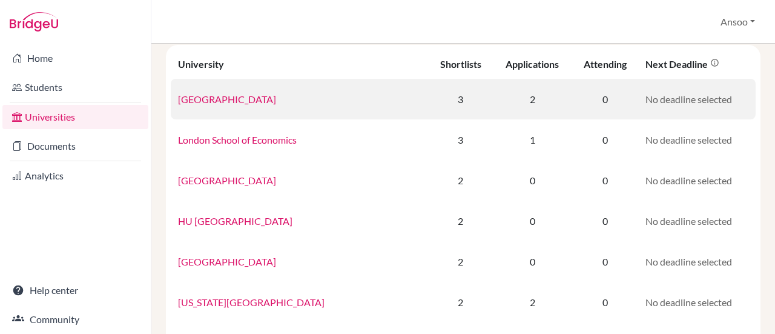  What do you see at coordinates (75, 117) in the screenshot?
I see `a: Universities` at bounding box center [75, 117].